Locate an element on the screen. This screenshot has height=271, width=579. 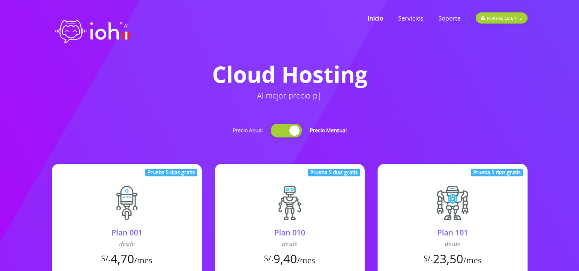
a: Soporte is located at coordinates (449, 18).